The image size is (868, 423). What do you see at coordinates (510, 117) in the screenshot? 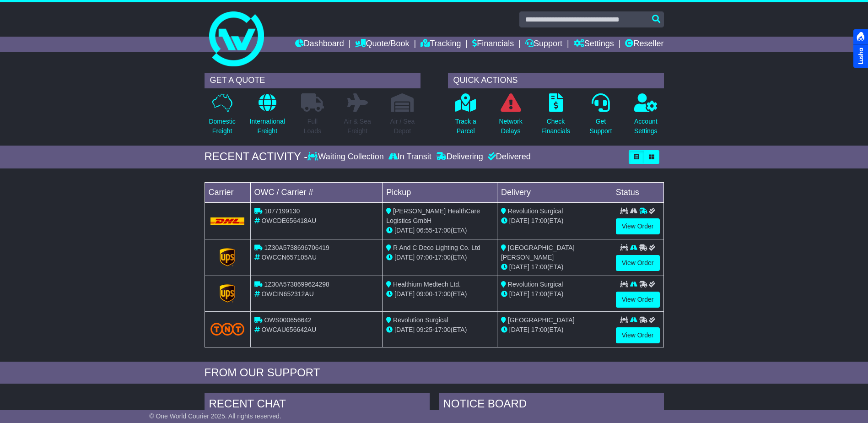
I see `a: NetworkDelays` at bounding box center [510, 117].